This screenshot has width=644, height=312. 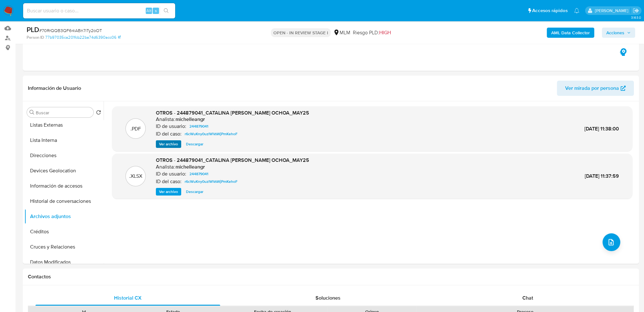 What do you see at coordinates (64, 140) in the screenshot?
I see `button: Lista Interna` at bounding box center [64, 140].